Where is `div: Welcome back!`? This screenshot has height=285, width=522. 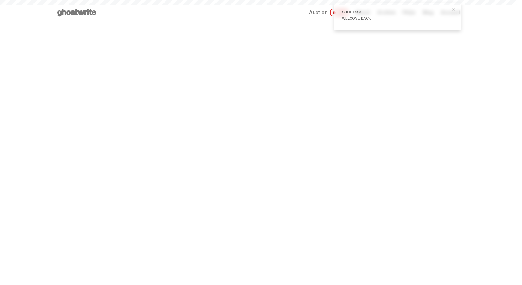
div: Welcome back! is located at coordinates (395, 18).